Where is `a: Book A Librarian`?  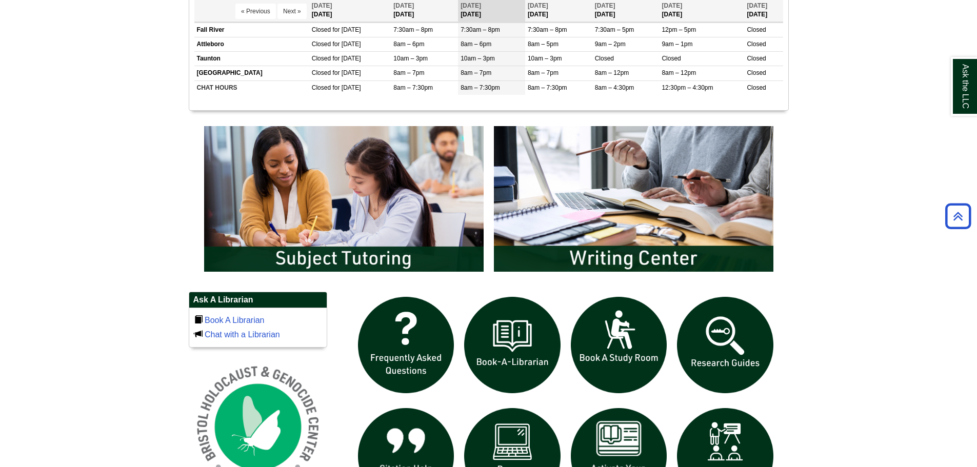 a: Book A Librarian is located at coordinates (234, 320).